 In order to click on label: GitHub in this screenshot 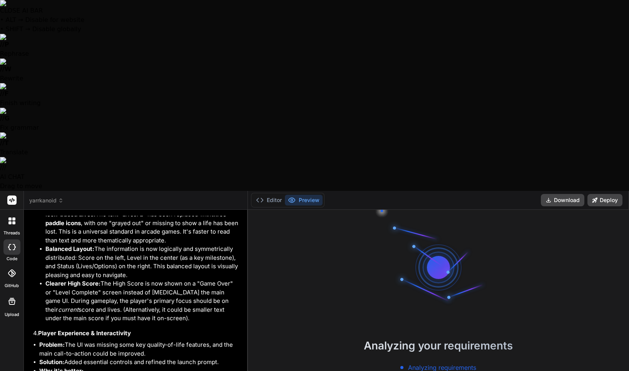, I will do `click(12, 285)`.